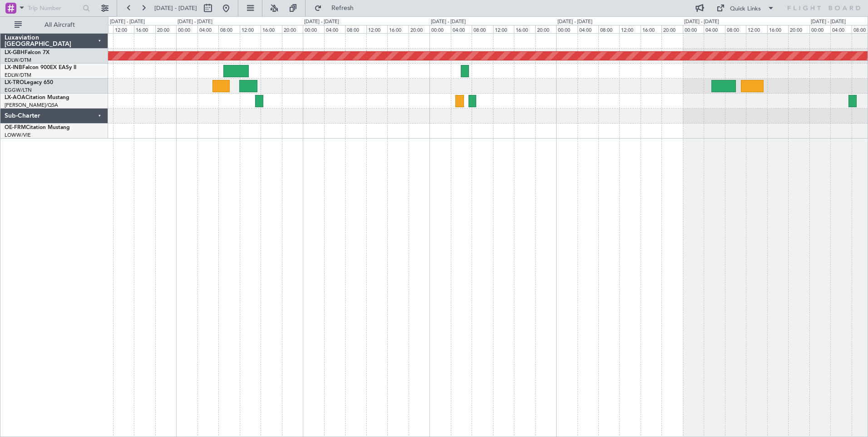 The width and height of the screenshot is (868, 437). Describe the element at coordinates (14, 52) in the screenshot. I see `span: LX-GBH` at that location.